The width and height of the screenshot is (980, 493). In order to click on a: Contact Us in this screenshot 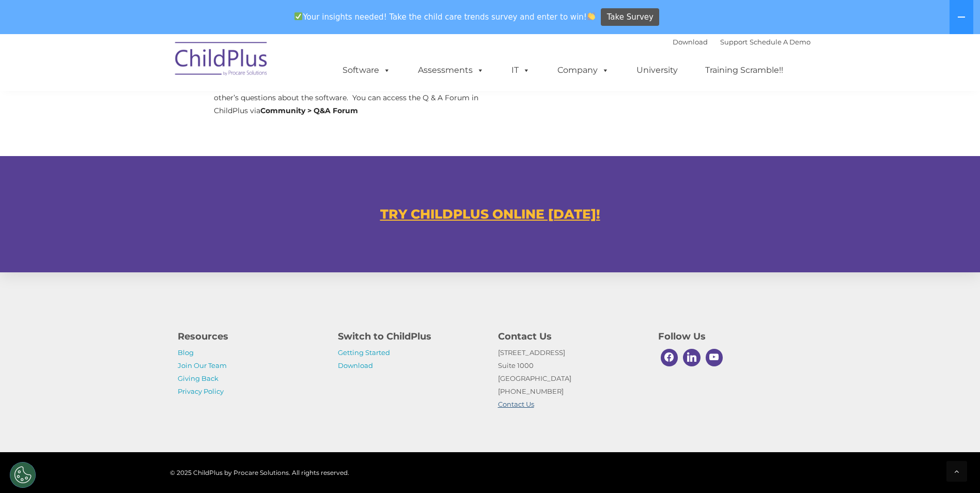, I will do `click(516, 404)`.